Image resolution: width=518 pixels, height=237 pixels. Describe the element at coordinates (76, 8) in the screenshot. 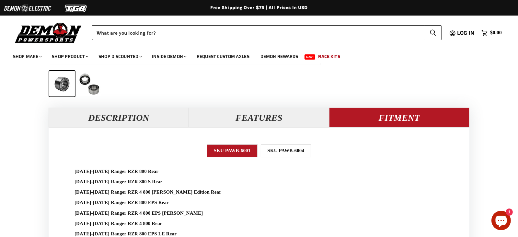

I see `img: TGB Logo 2` at that location.